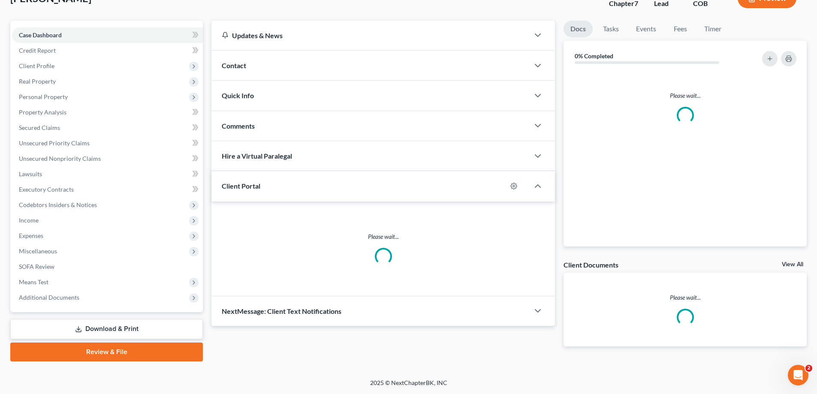 This screenshot has height=394, width=817. I want to click on a: Docs, so click(578, 29).